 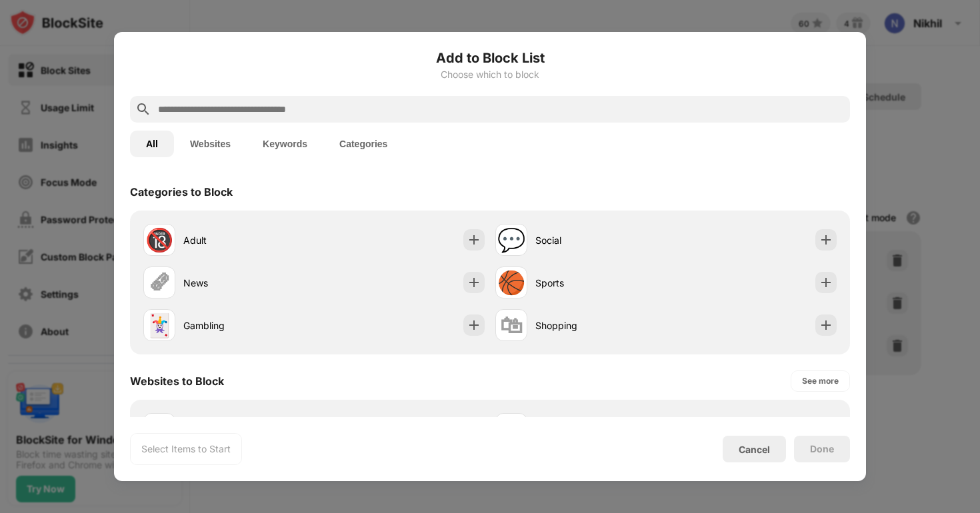 What do you see at coordinates (182, 192) in the screenshot?
I see `div: Categories to Block` at bounding box center [182, 192].